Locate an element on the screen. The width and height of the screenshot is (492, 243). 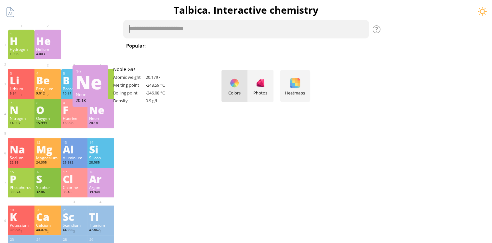
div: -248.59 °C is located at coordinates (162, 85).